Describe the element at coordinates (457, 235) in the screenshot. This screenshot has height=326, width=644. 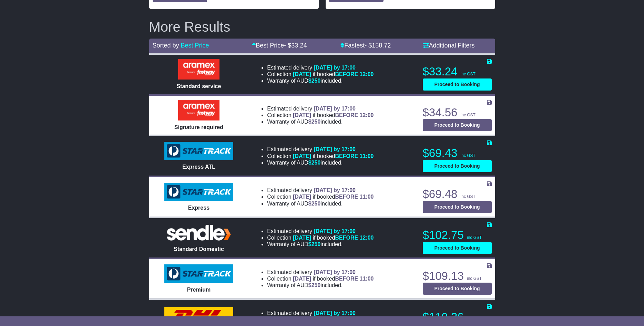
I see `p: $102.75` at that location.